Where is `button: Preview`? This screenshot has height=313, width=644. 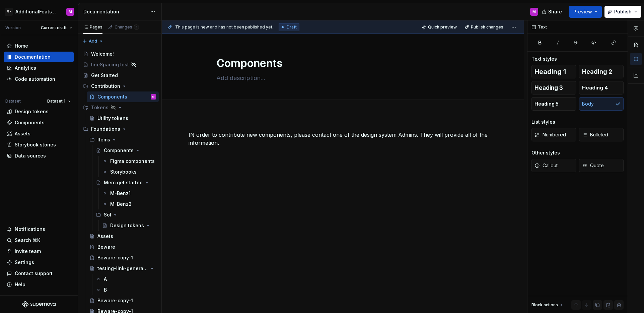
button: Preview is located at coordinates (585, 12).